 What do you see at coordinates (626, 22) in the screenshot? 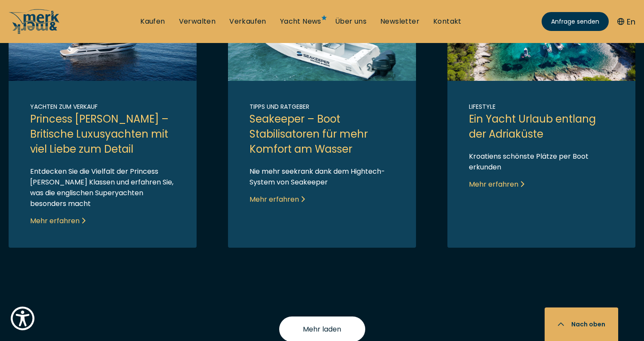
I see `button: En` at bounding box center [626, 22].